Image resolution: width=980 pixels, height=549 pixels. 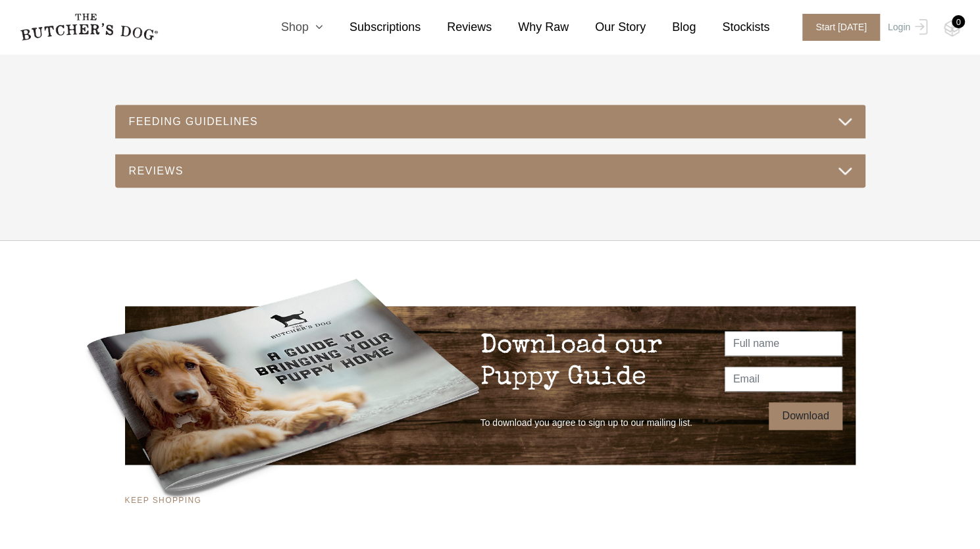 I want to click on div: Download our Puppy Guide, so click(x=603, y=367).